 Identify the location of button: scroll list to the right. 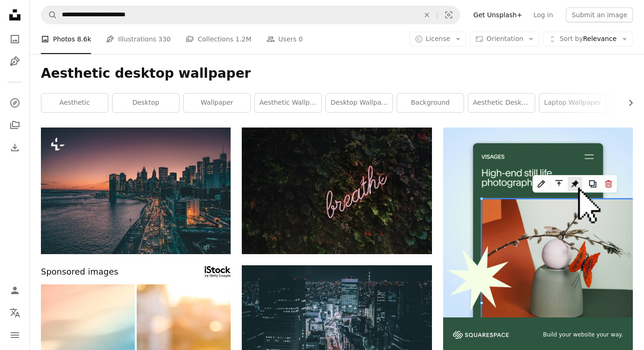
(628, 103).